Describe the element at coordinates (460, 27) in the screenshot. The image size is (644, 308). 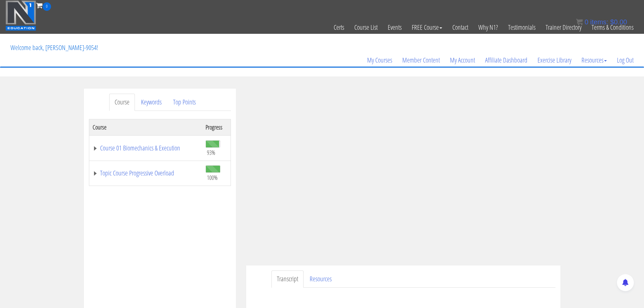
I see `a: Contact` at that location.